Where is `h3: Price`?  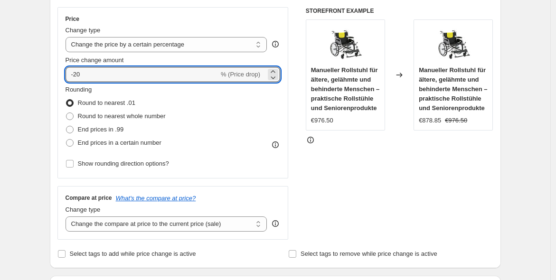 h3: Price is located at coordinates (72, 19).